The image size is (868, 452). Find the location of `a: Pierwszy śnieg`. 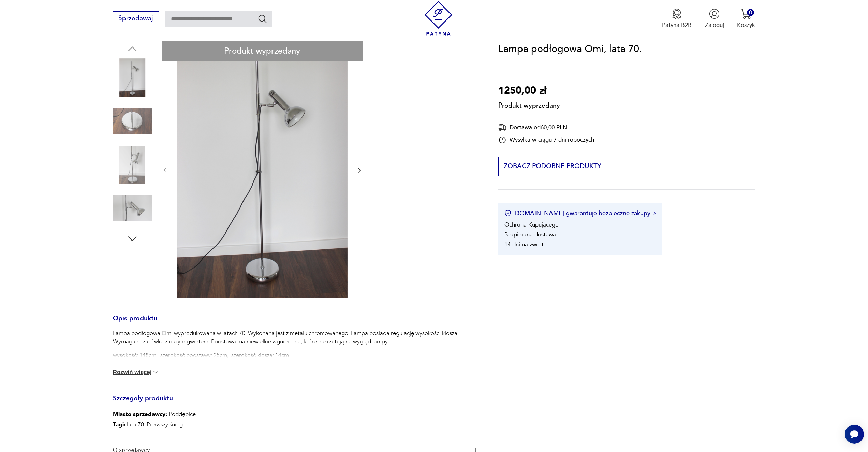

a: Pierwszy śnieg is located at coordinates (165, 424).